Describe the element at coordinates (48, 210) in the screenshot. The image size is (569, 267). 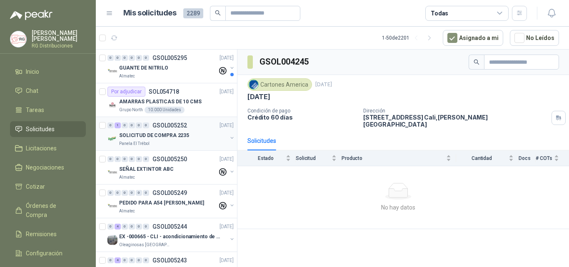
I see `a: Órdenes de Compra` at that location.